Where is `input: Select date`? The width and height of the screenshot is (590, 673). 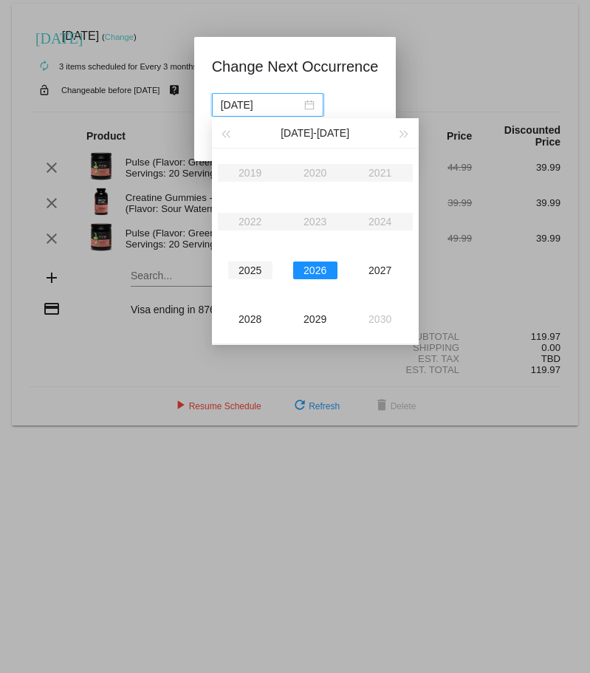
input: Select date is located at coordinates (261, 105).